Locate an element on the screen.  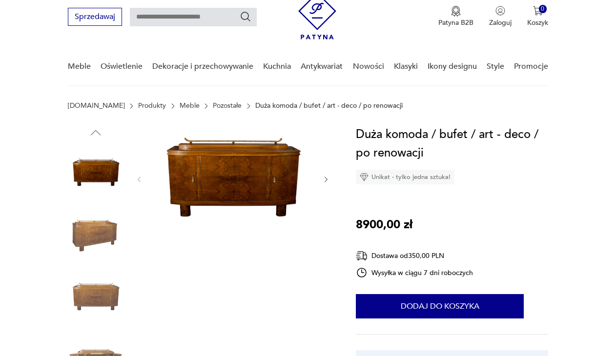
a: Oświetlenie is located at coordinates (121, 66).